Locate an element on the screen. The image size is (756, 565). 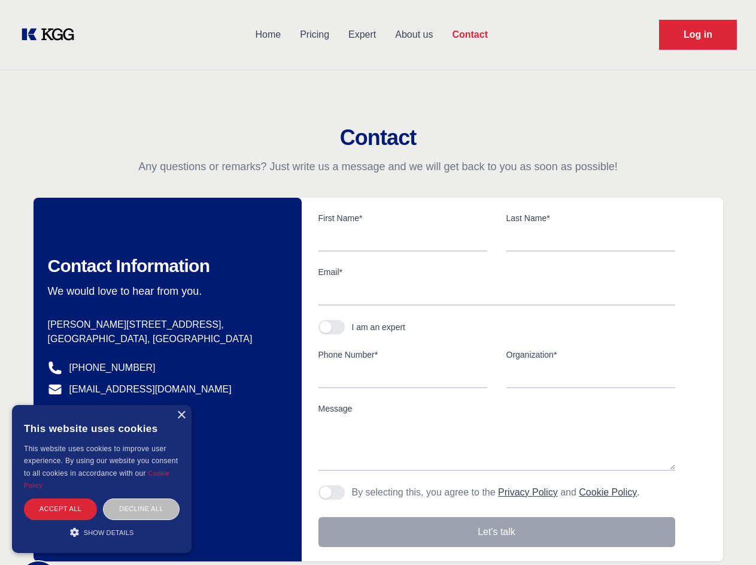
label: Email* is located at coordinates (497, 272).